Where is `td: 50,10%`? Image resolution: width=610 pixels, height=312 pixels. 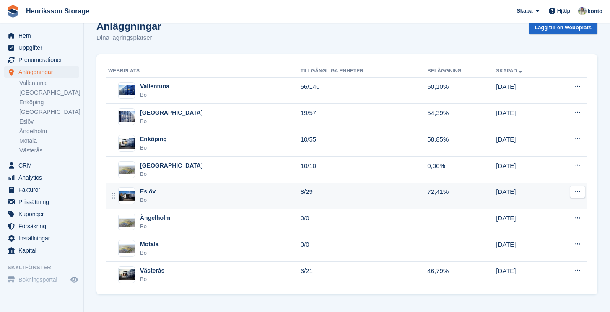
td: 50,10% is located at coordinates (462, 91).